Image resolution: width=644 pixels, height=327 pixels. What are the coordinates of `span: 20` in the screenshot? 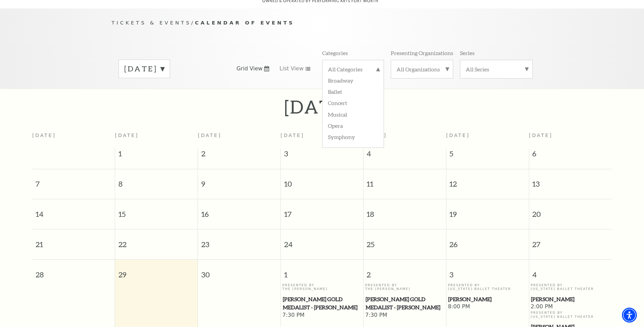 It's located at (570, 211).